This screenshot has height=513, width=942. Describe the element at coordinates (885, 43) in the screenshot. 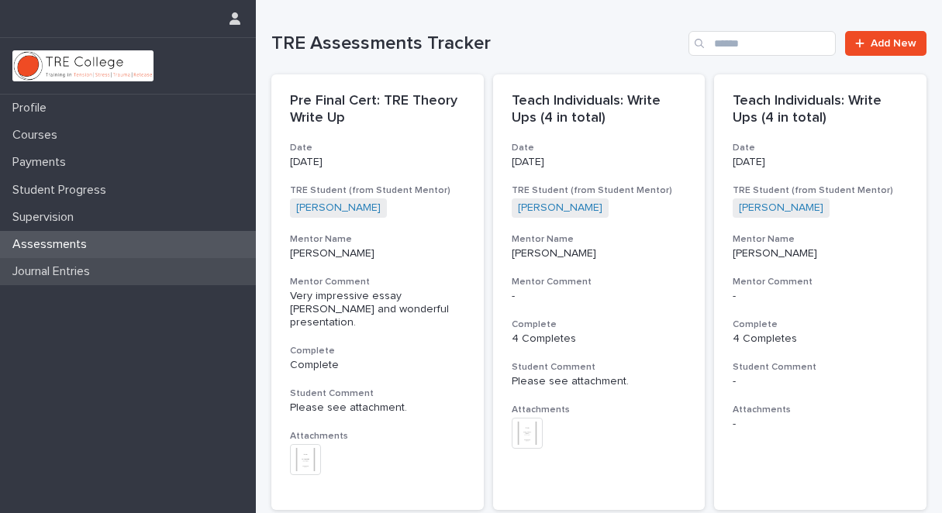

I see `a: Add New` at that location.